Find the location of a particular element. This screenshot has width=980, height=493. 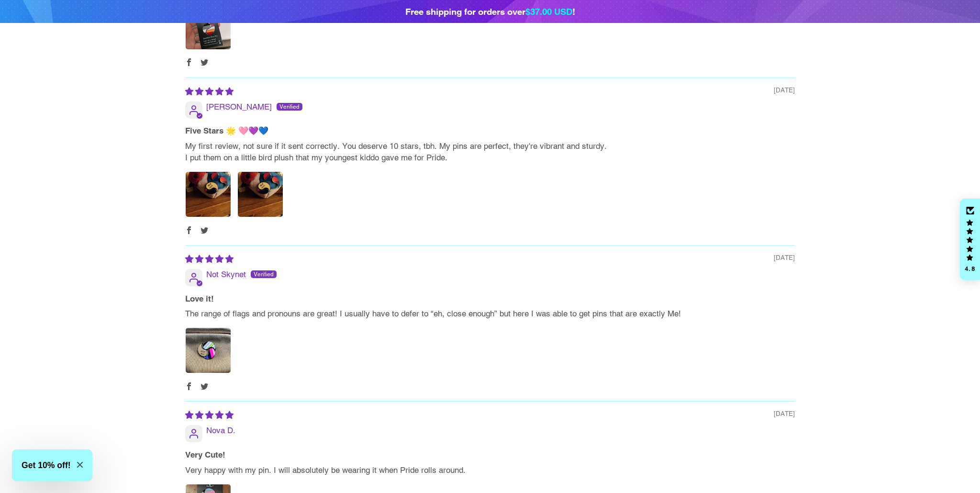

span: Nova D. is located at coordinates (220, 430).